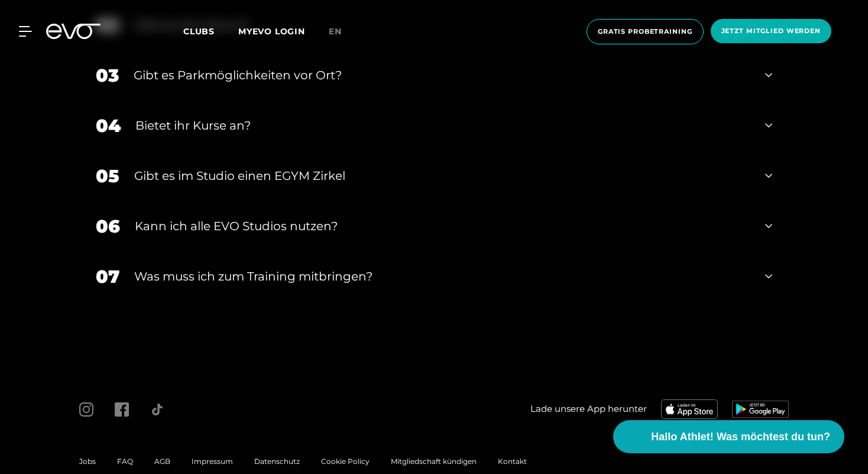 The image size is (868, 474). I want to click on span: Lade unsere App herunter, so click(589, 409).